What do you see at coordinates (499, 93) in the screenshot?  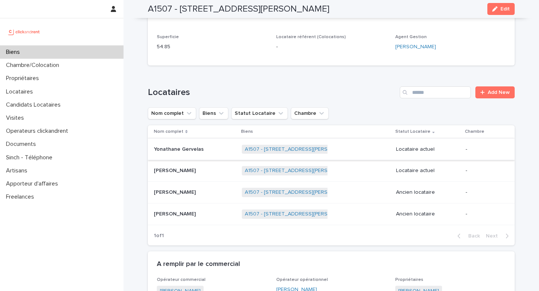 I see `span: Add New` at bounding box center [499, 93].